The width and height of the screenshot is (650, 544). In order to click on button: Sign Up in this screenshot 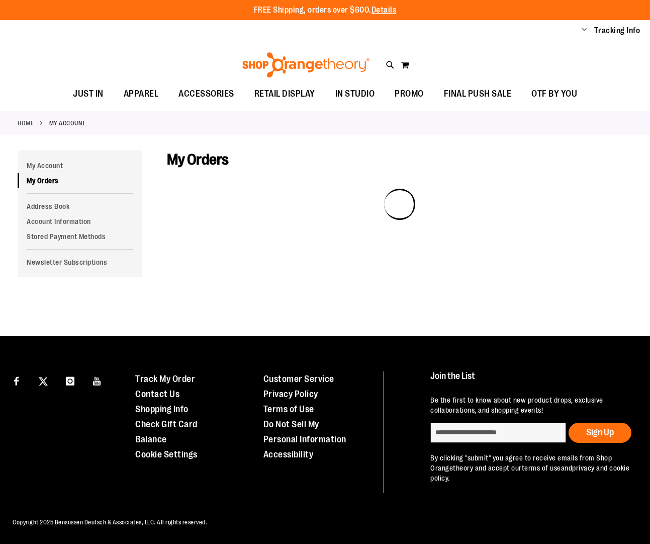, I will do `click(600, 432)`.